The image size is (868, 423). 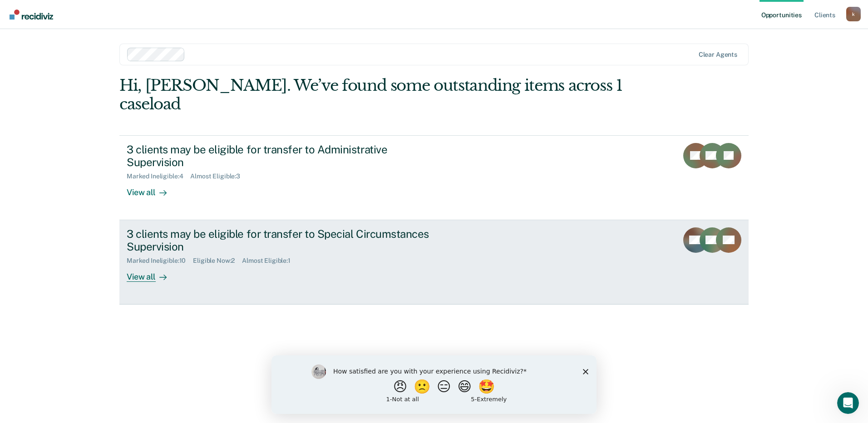 What do you see at coordinates (173, 31) in the screenshot?
I see `button: 3` at bounding box center [173, 31].